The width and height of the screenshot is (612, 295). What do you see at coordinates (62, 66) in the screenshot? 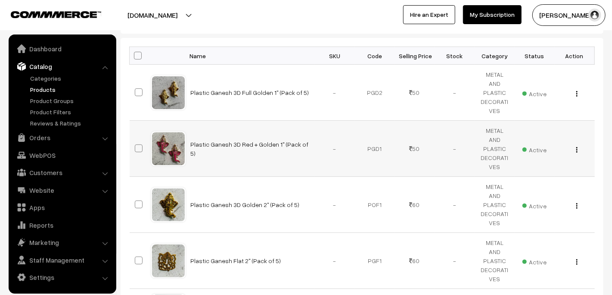
I see `a: Catalog` at bounding box center [62, 66].